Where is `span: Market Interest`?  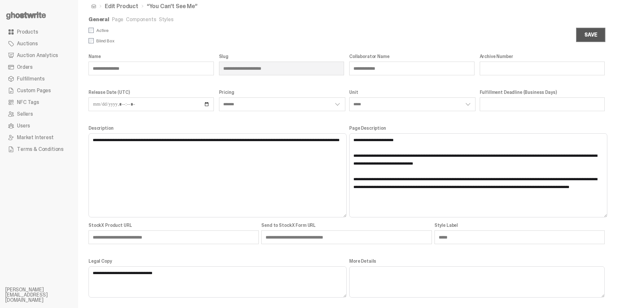
span: Market Interest is located at coordinates (35, 137).